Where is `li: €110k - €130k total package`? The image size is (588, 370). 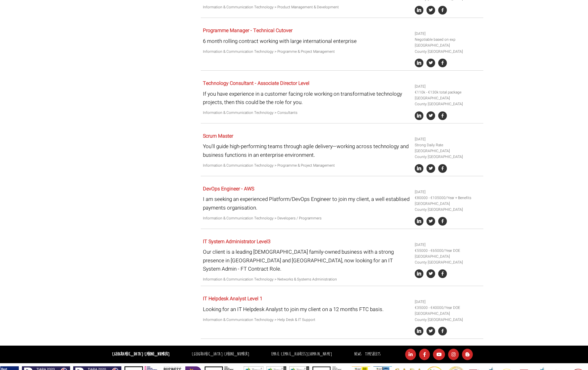 li: €110k - €130k total package is located at coordinates (448, 92).